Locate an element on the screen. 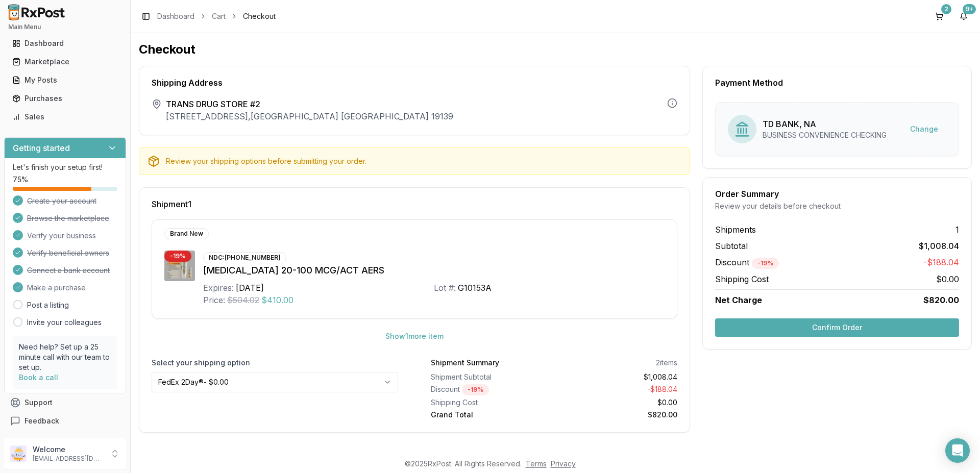 The width and height of the screenshot is (980, 473). span: Feedback is located at coordinates (42, 421).